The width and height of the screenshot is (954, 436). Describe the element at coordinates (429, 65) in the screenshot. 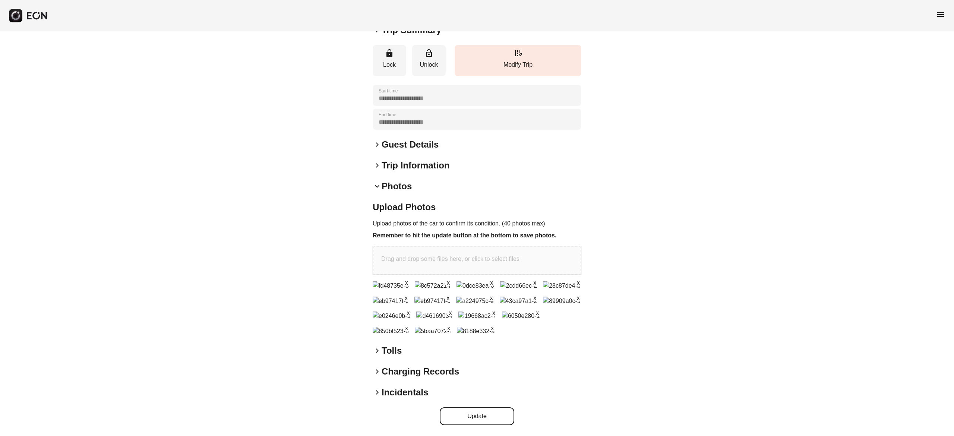

I see `p: Unlock` at that location.